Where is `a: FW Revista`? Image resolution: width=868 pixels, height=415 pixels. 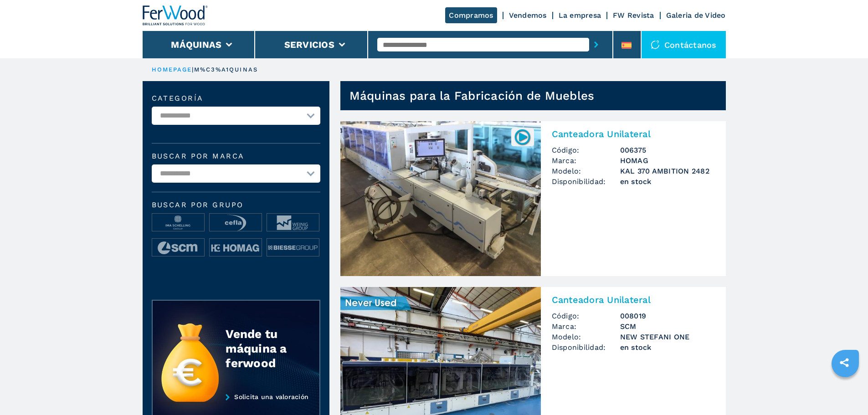 a: FW Revista is located at coordinates (633, 15).